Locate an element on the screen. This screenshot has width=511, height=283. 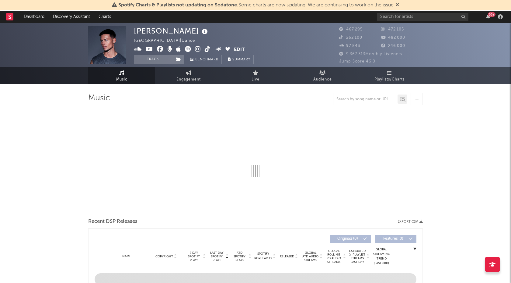
span: Estimated % Playlist Streams Last Day is located at coordinates (357, 256).